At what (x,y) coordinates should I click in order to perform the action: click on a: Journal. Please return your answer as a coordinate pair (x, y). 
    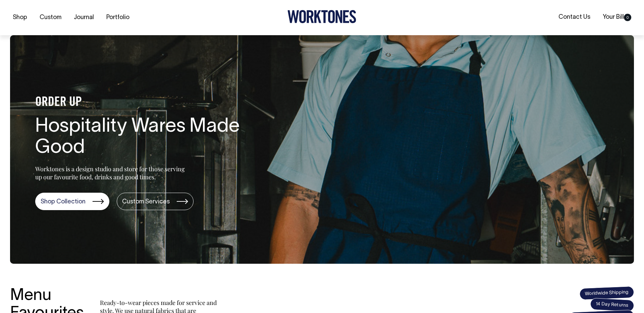
    Looking at the image, I should click on (84, 17).